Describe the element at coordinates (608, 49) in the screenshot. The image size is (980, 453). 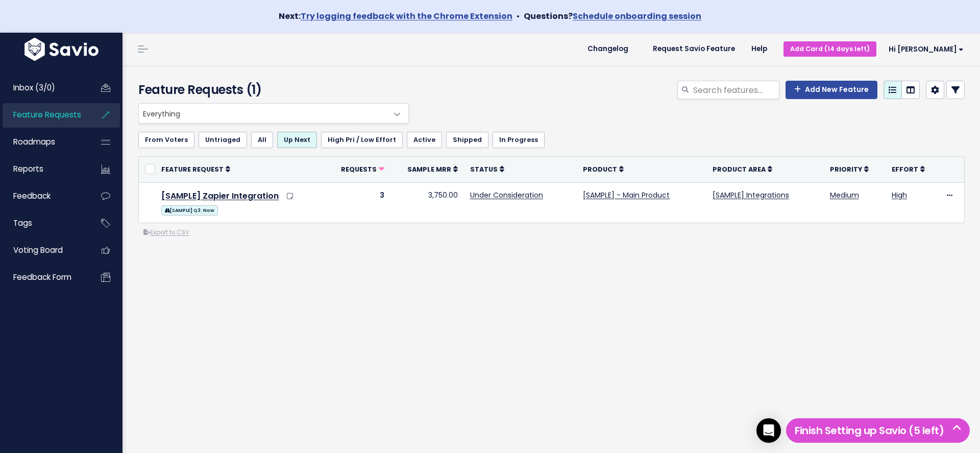
I see `span: Changelog` at that location.